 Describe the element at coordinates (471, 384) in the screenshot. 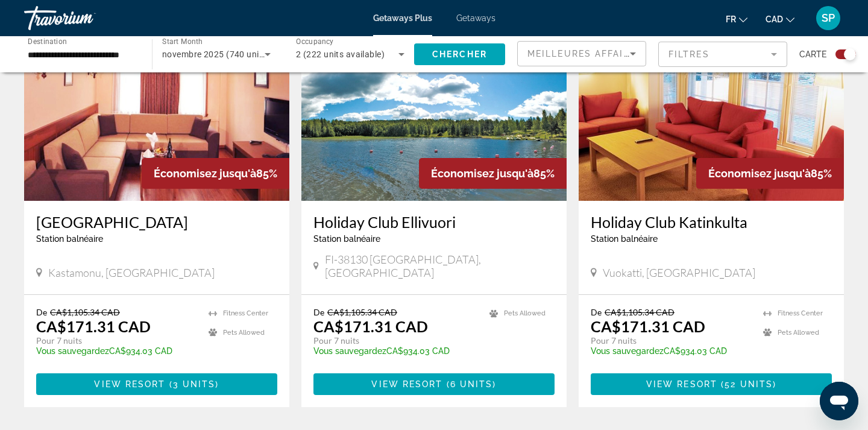

I see `span: 6 units` at that location.